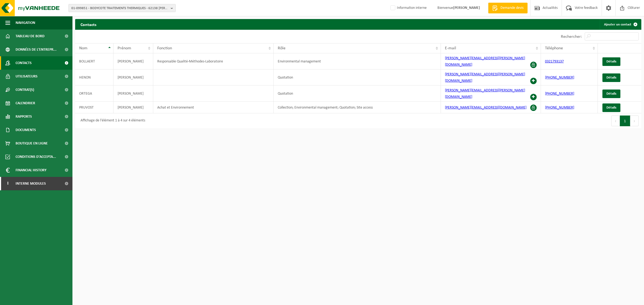 The width and height of the screenshot is (644, 305). Describe the element at coordinates (25, 23) in the screenshot. I see `span: Navigation` at that location.